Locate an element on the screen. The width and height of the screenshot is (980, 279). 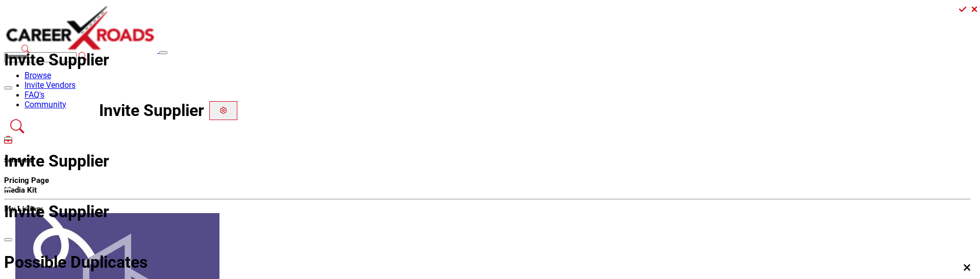
a: Invite Vendors is located at coordinates (50, 85).